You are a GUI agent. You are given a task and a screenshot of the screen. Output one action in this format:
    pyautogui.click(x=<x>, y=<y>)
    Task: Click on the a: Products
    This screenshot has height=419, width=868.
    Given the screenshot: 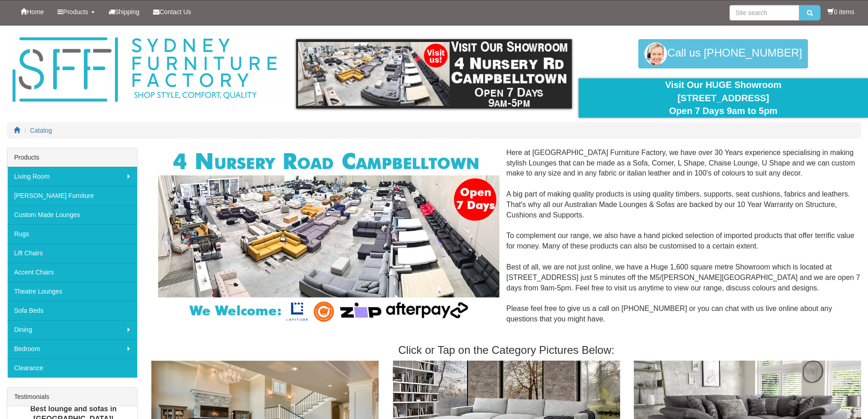 What is the action you would take?
    pyautogui.click(x=76, y=11)
    